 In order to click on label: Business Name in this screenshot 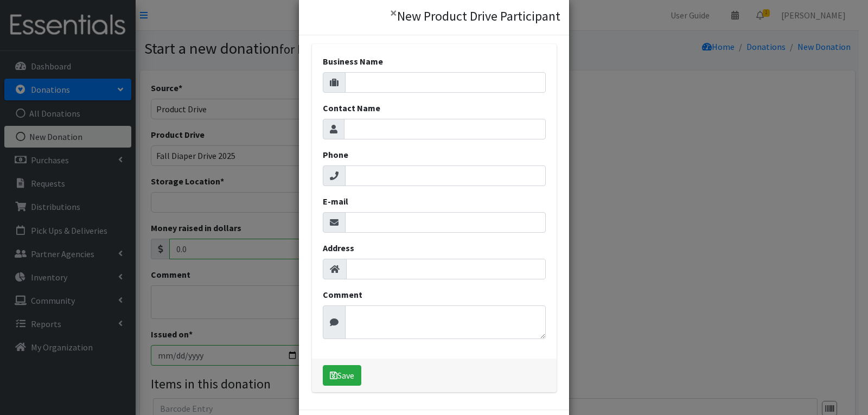, I will do `click(352, 61)`.